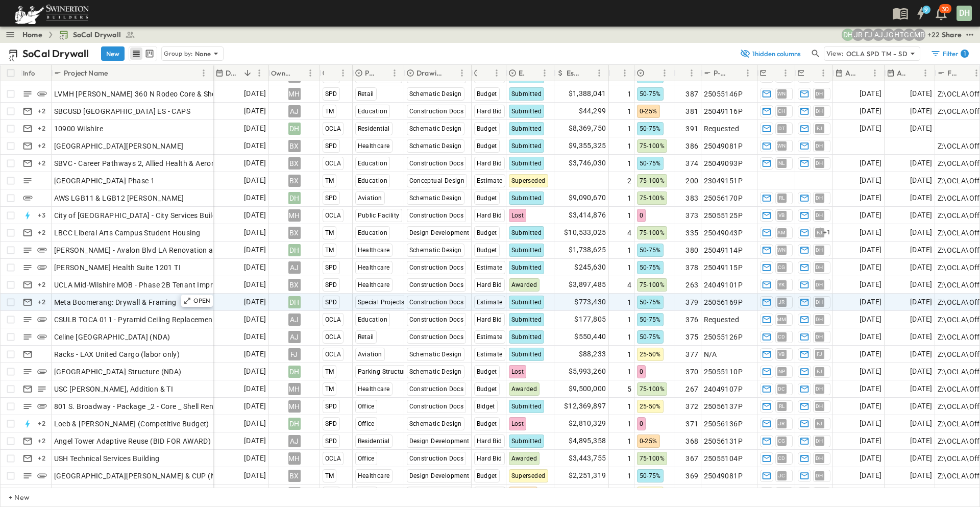 Image resolution: width=980 pixels, height=507 pixels. Describe the element at coordinates (899, 35) in the screenshot. I see `div: Haaris Tahmas (haaris.tahmas@swinerton.com)` at that location.